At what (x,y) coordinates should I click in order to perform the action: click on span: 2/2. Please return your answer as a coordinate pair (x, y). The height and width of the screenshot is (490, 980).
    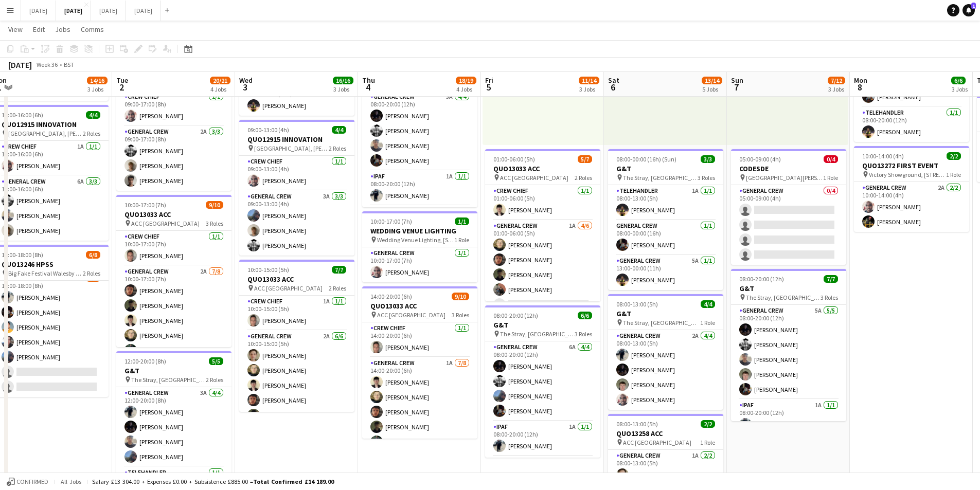
    Looking at the image, I should click on (954, 156).